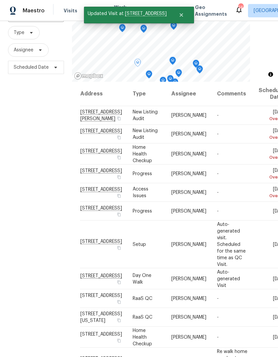 The height and width of the screenshot is (357, 278). What do you see at coordinates (228, 278) in the screenshot?
I see `span: Auto-generated Visit` at bounding box center [228, 278].